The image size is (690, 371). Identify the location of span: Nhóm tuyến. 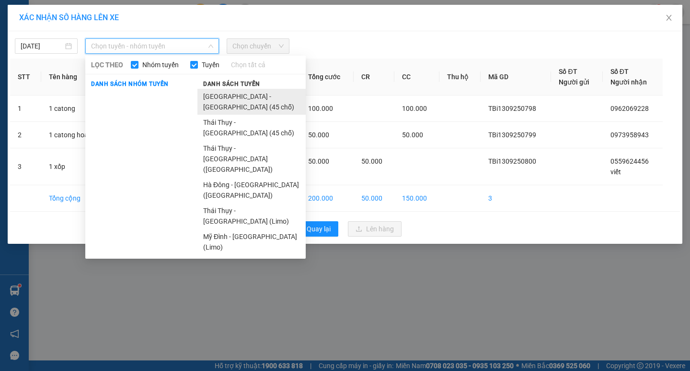
(161, 65).